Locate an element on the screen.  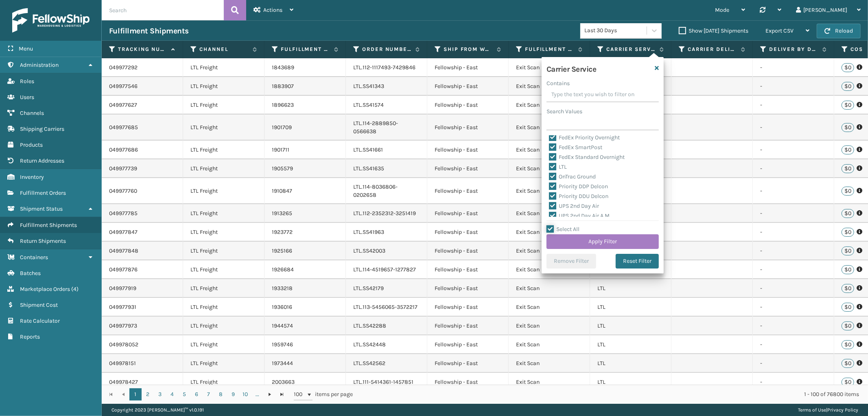
a: 1933218 is located at coordinates (282, 288).